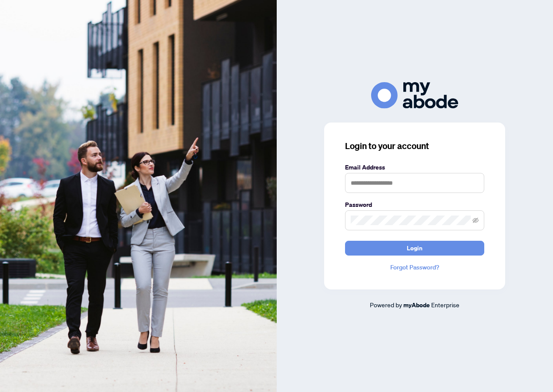  I want to click on span: eye-invisible, so click(476, 221).